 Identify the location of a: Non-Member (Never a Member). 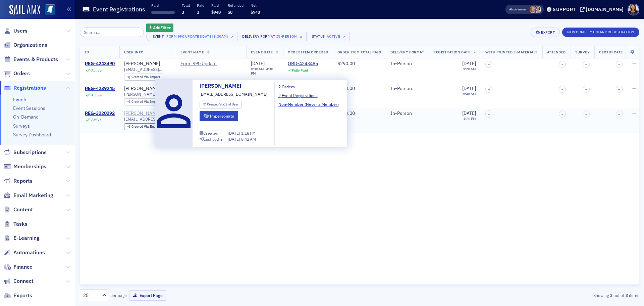
(311, 104).